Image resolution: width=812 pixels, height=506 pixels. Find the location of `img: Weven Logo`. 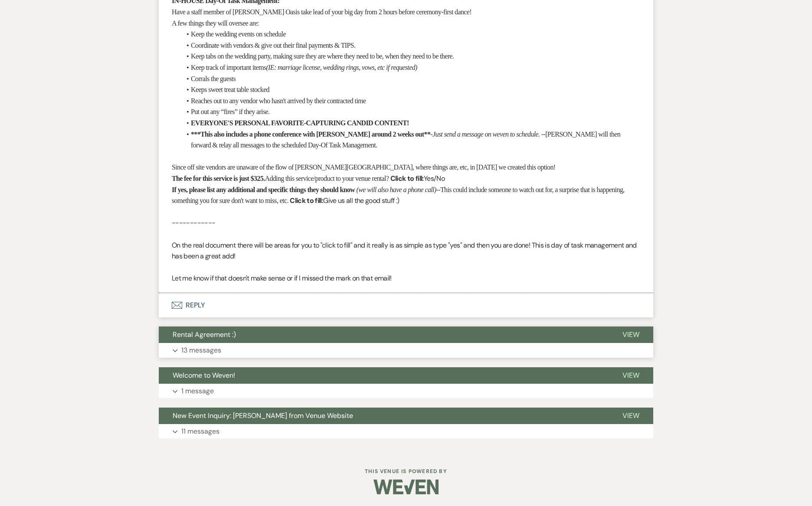

img: Weven Logo is located at coordinates (406, 487).